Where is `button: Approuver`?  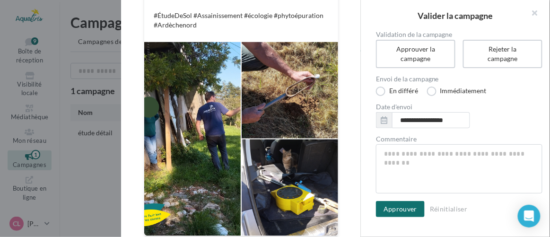
button: Approuver is located at coordinates (400, 209).